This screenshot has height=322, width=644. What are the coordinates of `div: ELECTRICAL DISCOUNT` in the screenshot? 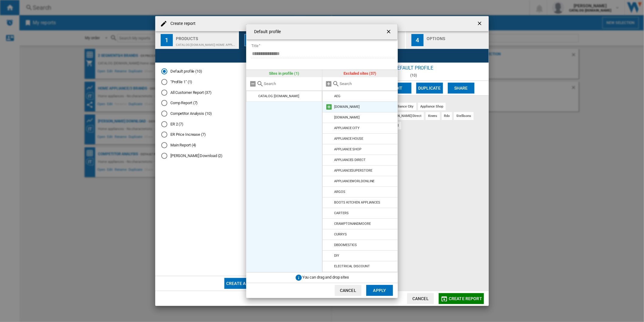 It's located at (352, 266).